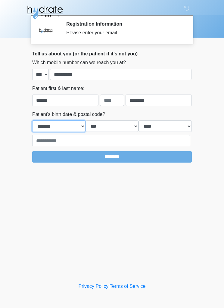 Image resolution: width=224 pixels, height=308 pixels. I want to click on div: Please enter your email, so click(124, 33).